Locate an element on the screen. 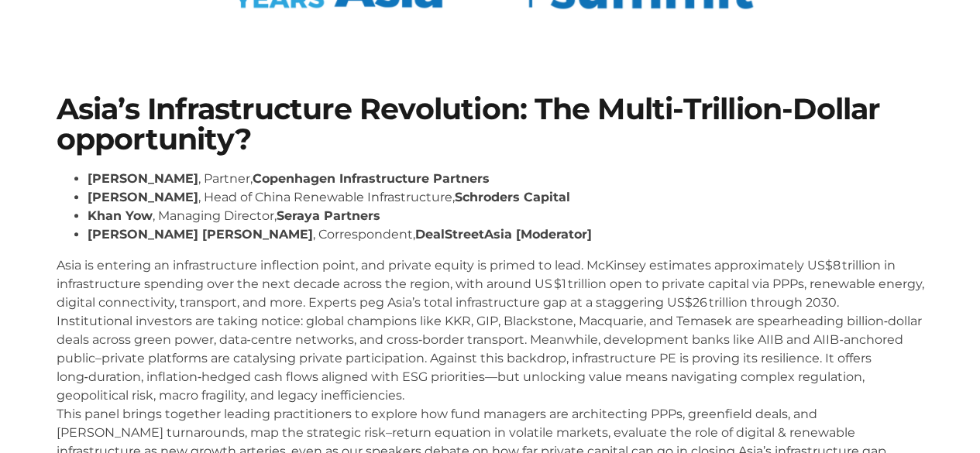 This screenshot has width=980, height=453. strong: Copenhagen Infrastructure Partners is located at coordinates (371, 178).